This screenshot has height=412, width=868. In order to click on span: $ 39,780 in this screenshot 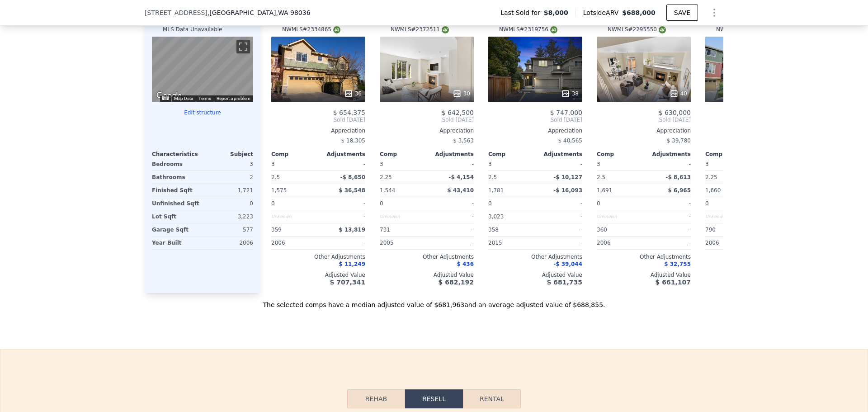, I will do `click(679, 141)`.